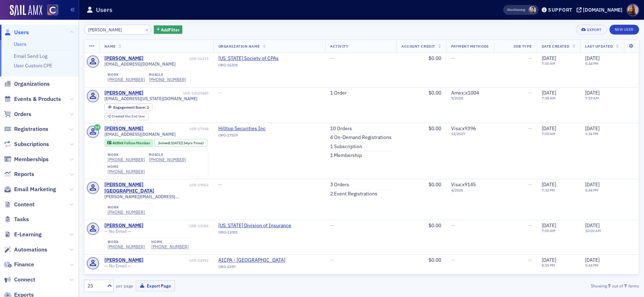 The image size is (644, 297). I want to click on a: Content, so click(19, 204).